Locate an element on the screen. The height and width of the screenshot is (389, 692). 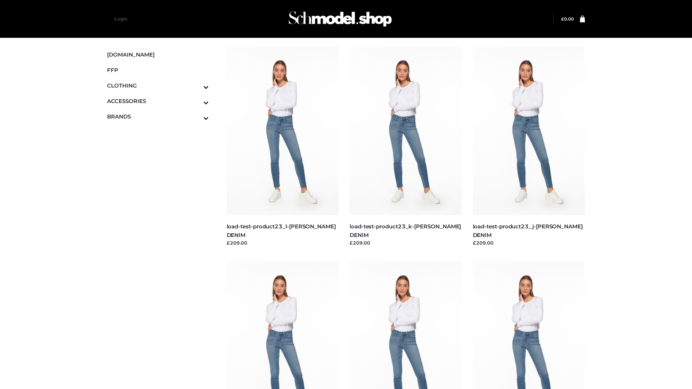
a: £0.00 is located at coordinates (567, 19).